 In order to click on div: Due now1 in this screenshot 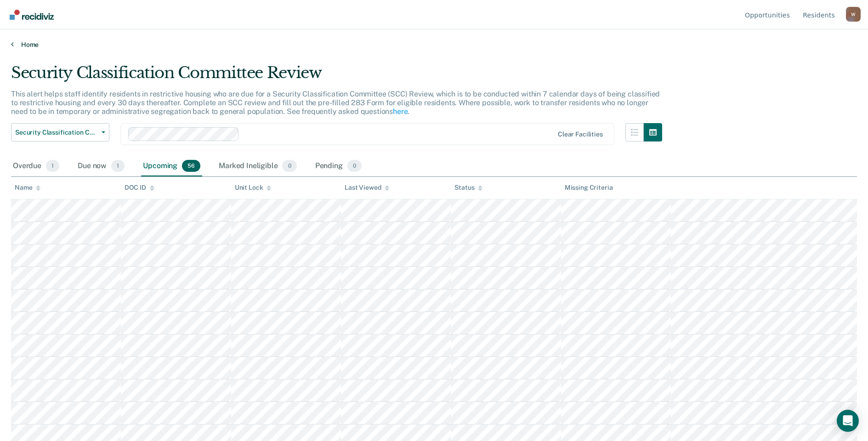, I will do `click(101, 166)`.